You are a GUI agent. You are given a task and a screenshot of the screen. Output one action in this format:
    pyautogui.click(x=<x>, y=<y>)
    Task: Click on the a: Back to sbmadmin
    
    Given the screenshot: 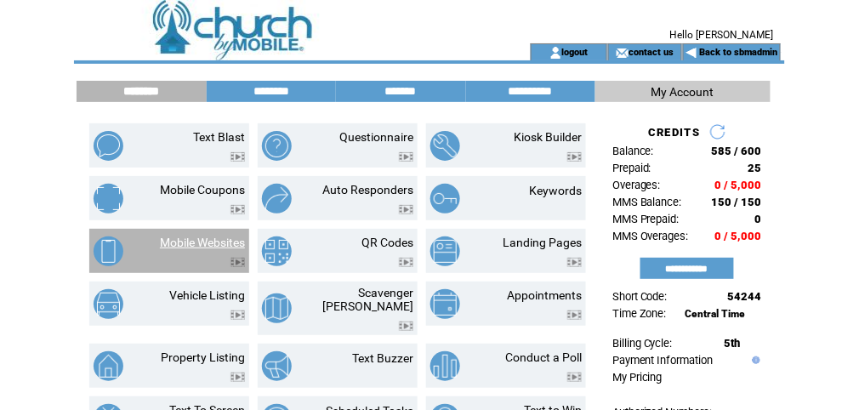 What is the action you would take?
    pyautogui.click(x=739, y=52)
    